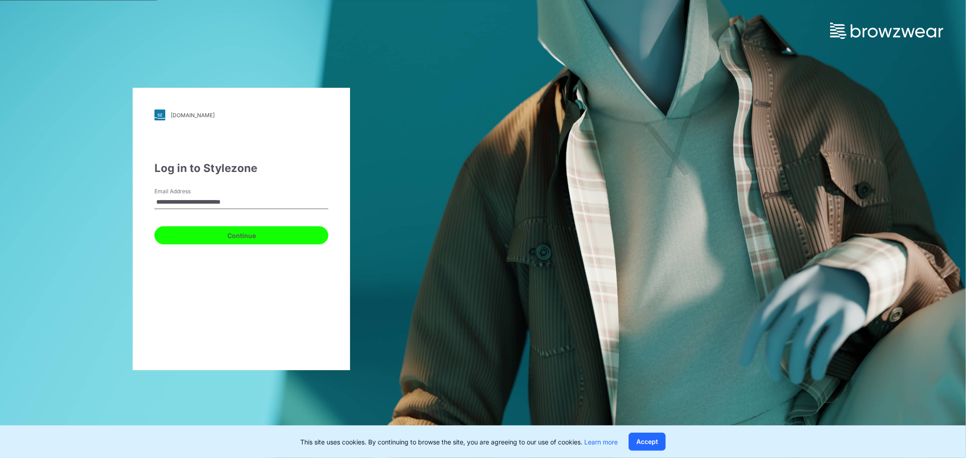 The width and height of the screenshot is (966, 458). Describe the element at coordinates (887, 31) in the screenshot. I see `img: browzwear-logo.73288ffb.svg` at that location.